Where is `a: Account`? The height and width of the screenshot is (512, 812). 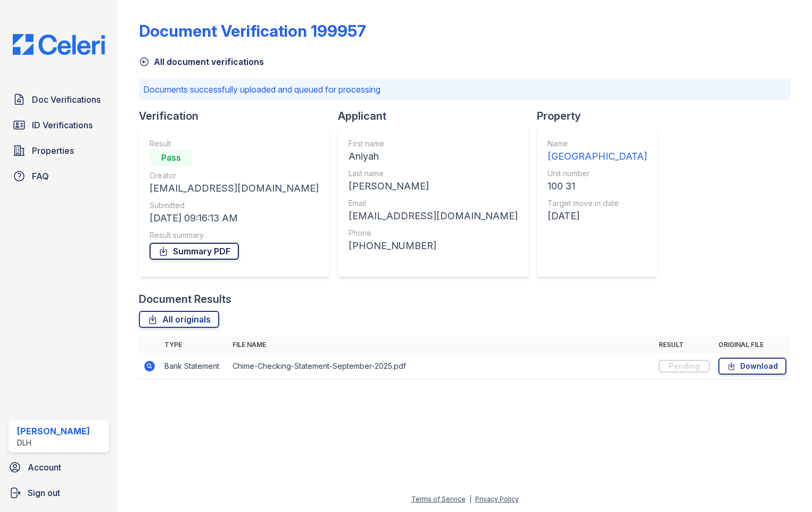 a: Account is located at coordinates (59, 467).